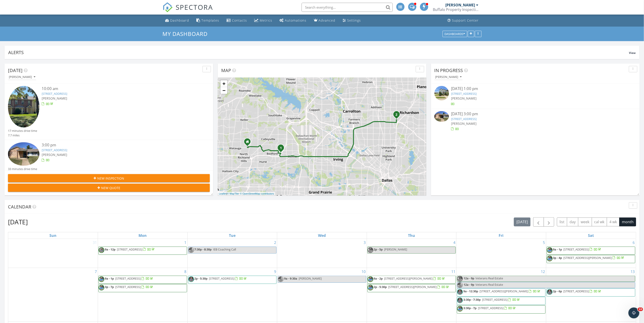  What do you see at coordinates (412, 235) in the screenshot?
I see `a: Thursday` at bounding box center [412, 235].